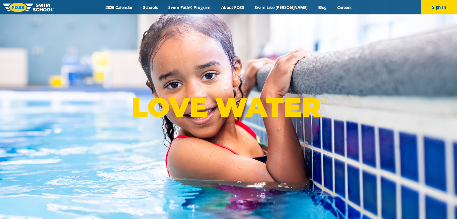 This screenshot has width=457, height=219. Describe the element at coordinates (344, 7) in the screenshot. I see `a: Careers` at that location.